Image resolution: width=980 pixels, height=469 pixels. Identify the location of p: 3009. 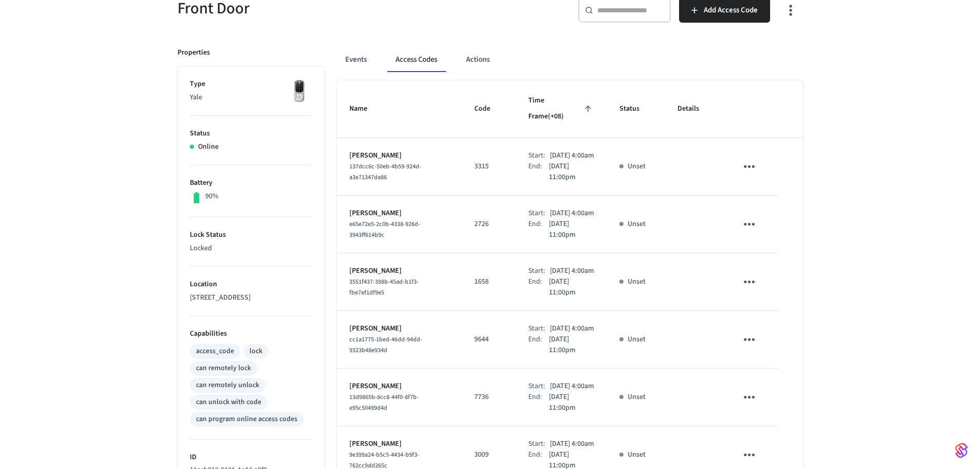
(488, 454).